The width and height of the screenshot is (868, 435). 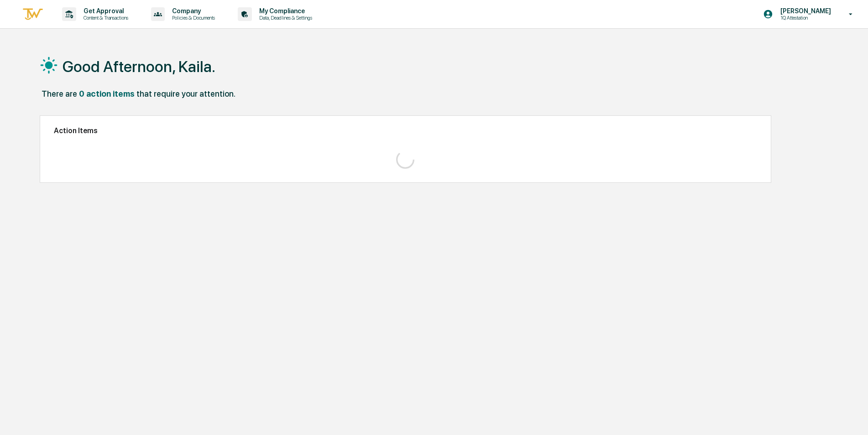 I want to click on p: 1Q Attestation, so click(x=804, y=18).